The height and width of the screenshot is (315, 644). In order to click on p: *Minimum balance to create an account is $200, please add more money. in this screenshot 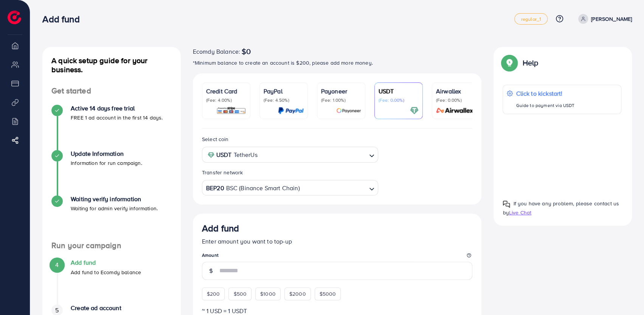, I will do `click(337, 63)`.